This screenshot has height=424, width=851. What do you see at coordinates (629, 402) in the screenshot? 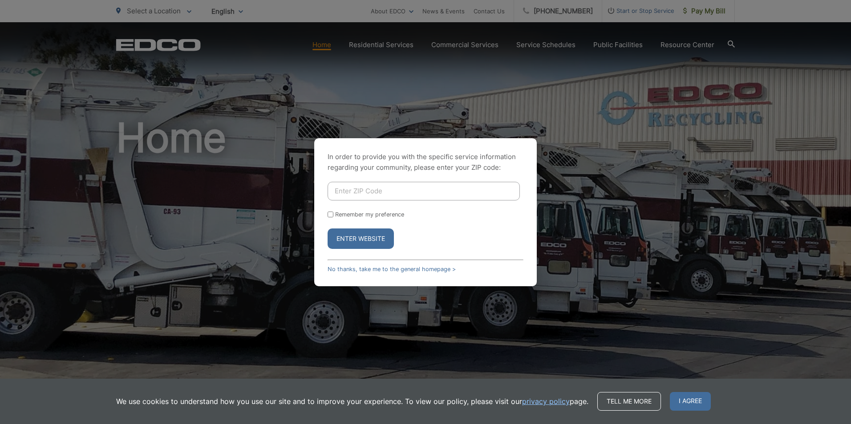
I see `a: Tell me more` at bounding box center [629, 402].